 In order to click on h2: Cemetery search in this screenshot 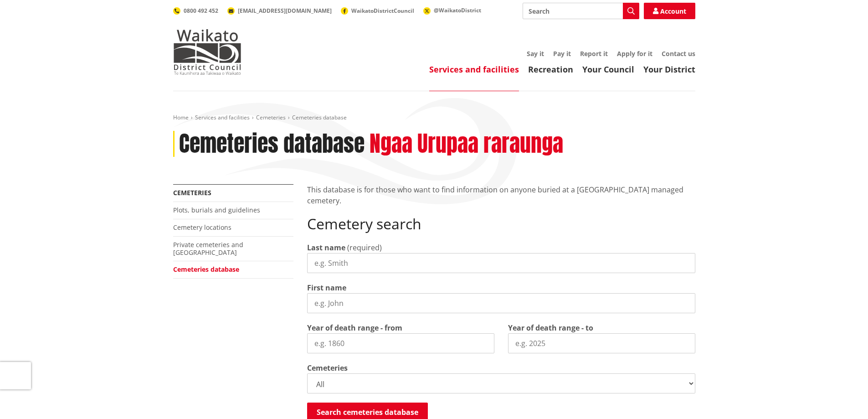, I will do `click(501, 224)`.